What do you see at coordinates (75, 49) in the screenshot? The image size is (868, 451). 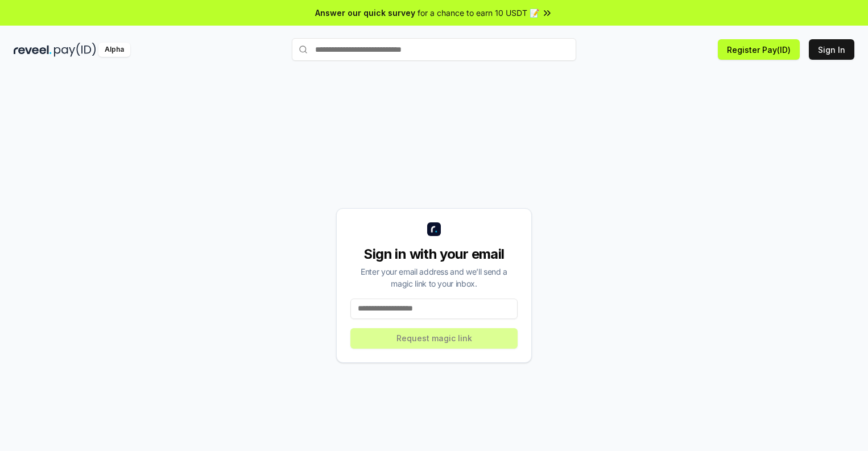 I see `img: pay_id` at bounding box center [75, 49].